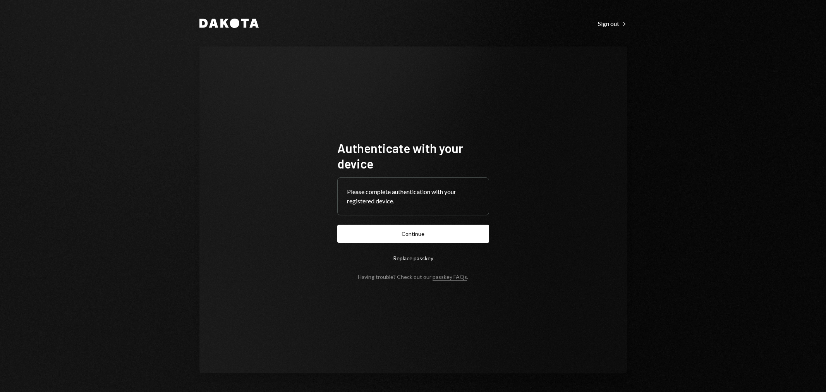 The height and width of the screenshot is (392, 826). Describe the element at coordinates (413, 276) in the screenshot. I see `div: Having trouble? Check out our .` at that location.